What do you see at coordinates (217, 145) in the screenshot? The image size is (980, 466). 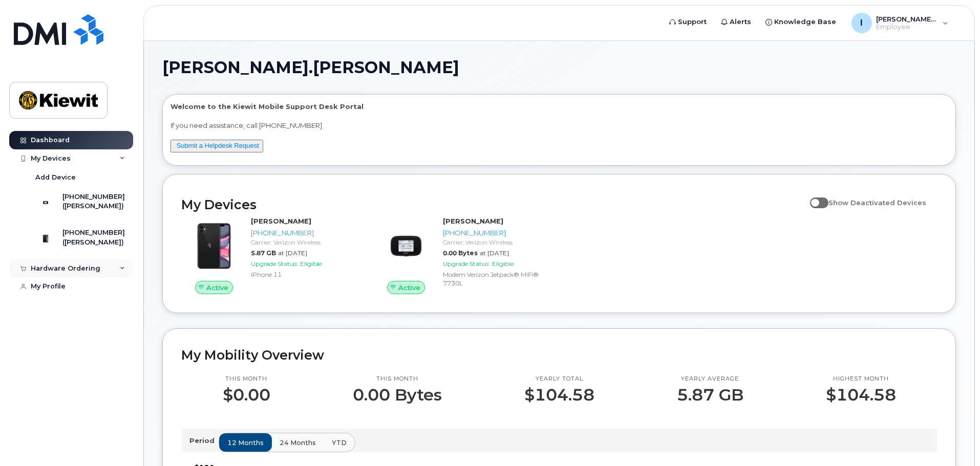 I see `a: Submit a Helpdesk Request` at bounding box center [217, 145].